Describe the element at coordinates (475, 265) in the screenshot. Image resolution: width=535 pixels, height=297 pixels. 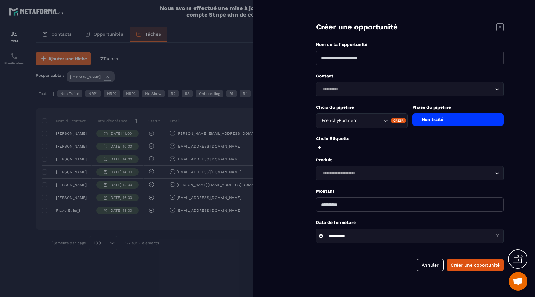
I see `button: Créer une opportunité` at that location.